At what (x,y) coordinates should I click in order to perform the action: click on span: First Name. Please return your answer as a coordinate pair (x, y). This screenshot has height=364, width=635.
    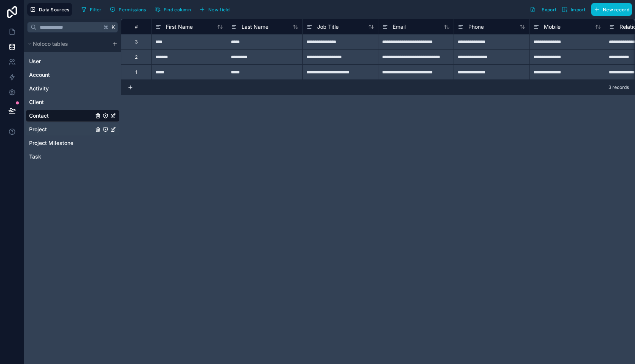
    Looking at the image, I should click on (179, 27).